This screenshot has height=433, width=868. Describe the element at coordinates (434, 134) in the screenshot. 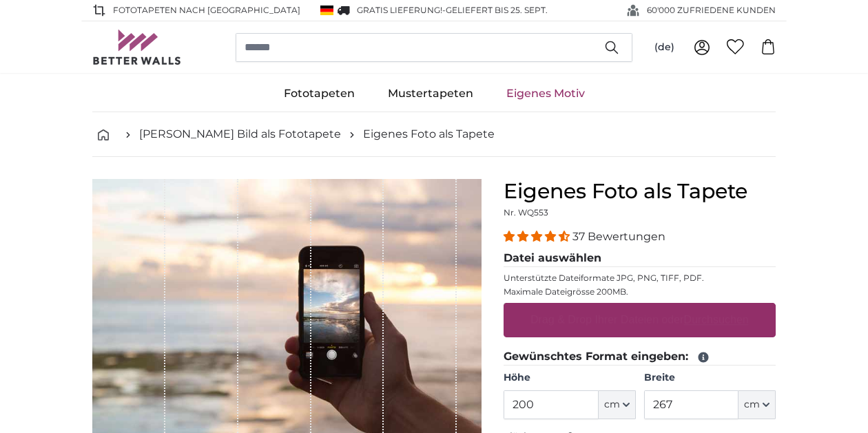

I see `nav: breadcrumbs` at that location.